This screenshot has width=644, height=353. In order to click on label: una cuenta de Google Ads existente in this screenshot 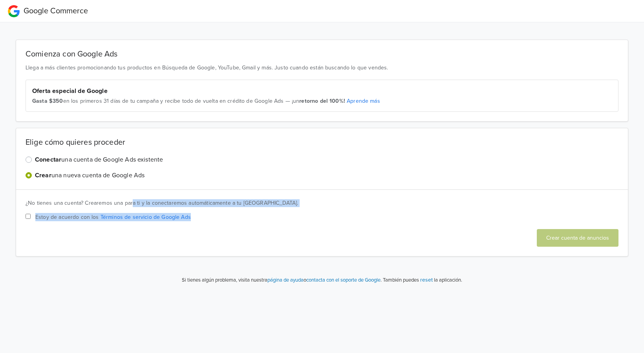, I will do `click(99, 160)`.